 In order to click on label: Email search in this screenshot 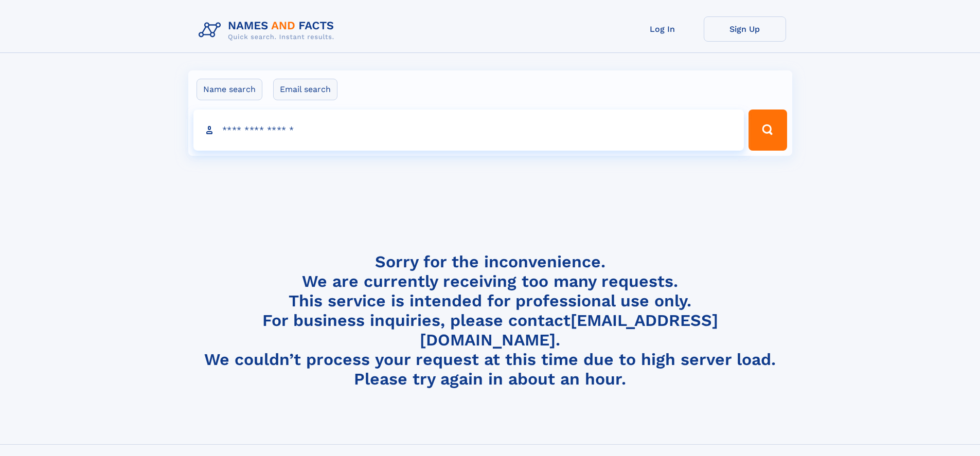, I will do `click(305, 89)`.